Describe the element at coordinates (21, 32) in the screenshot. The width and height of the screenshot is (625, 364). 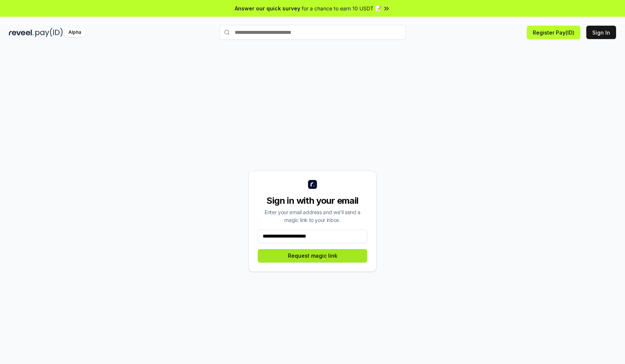
I see `img: reveel_dark` at that location.